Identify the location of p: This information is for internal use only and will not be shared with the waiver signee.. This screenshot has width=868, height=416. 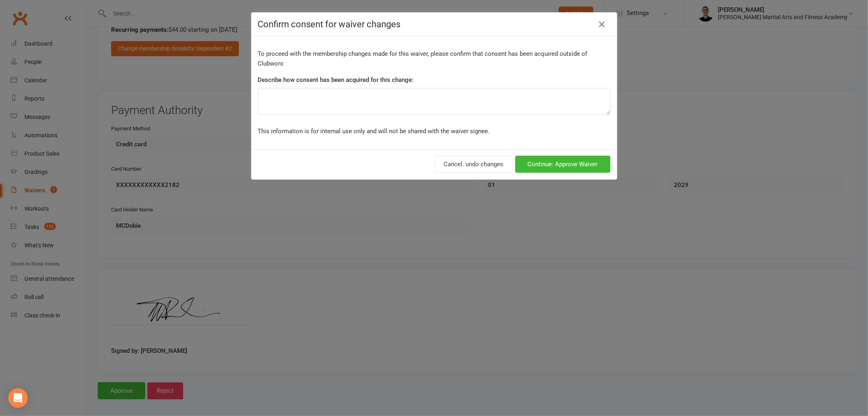
(434, 131).